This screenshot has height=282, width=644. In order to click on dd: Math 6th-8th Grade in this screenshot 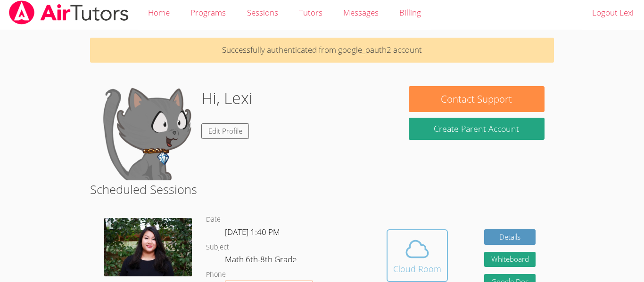, I will do `click(262, 261)`.